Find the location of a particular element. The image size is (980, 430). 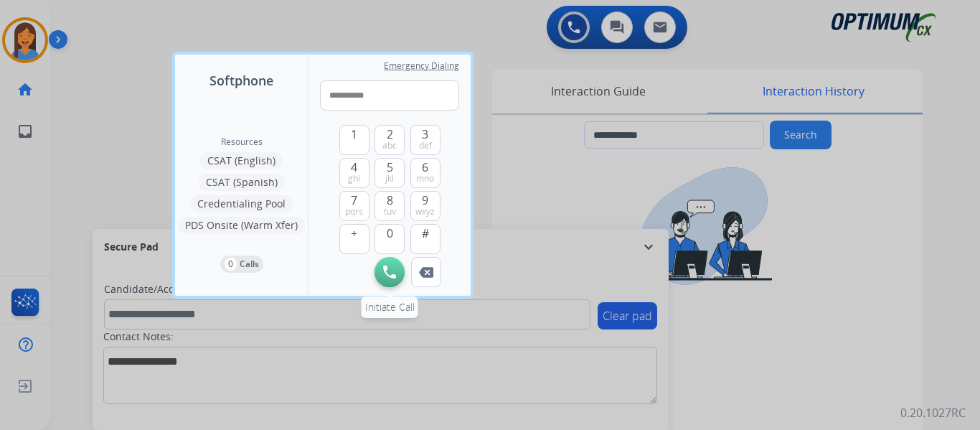

span: pqrs is located at coordinates (354, 212).